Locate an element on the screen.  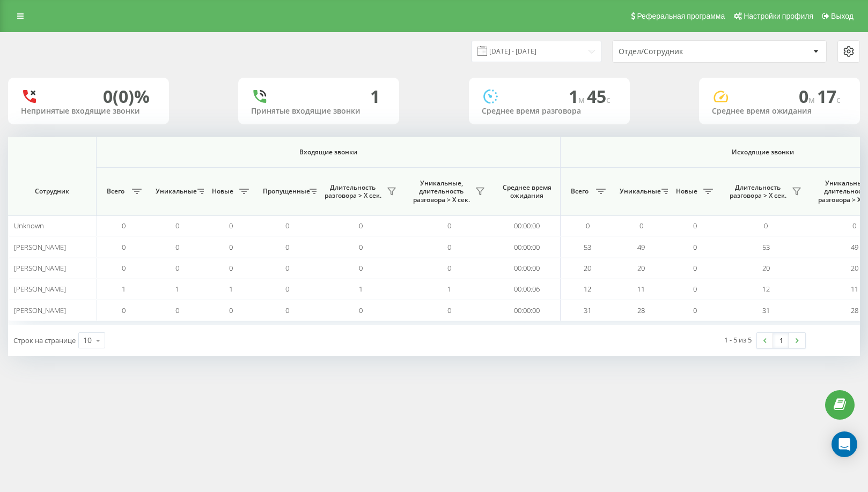
td: 00:00:06 is located at coordinates (527, 289).